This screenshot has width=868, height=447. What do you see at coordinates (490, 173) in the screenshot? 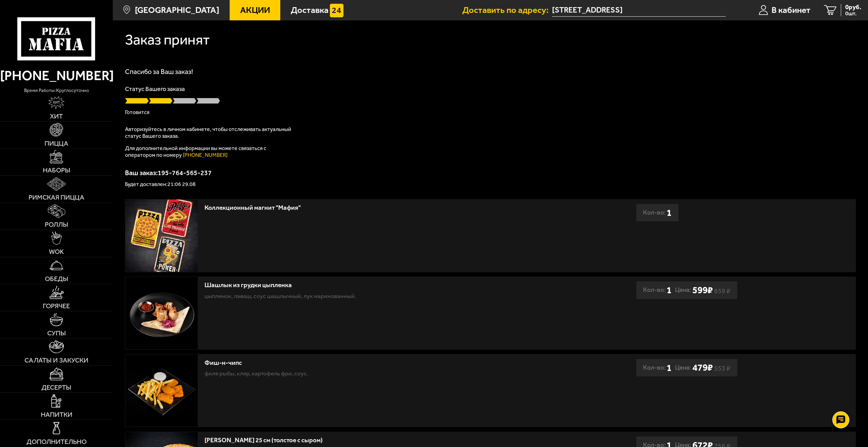
I see `p: Ваш заказ: 195-764-565-237` at bounding box center [490, 173].